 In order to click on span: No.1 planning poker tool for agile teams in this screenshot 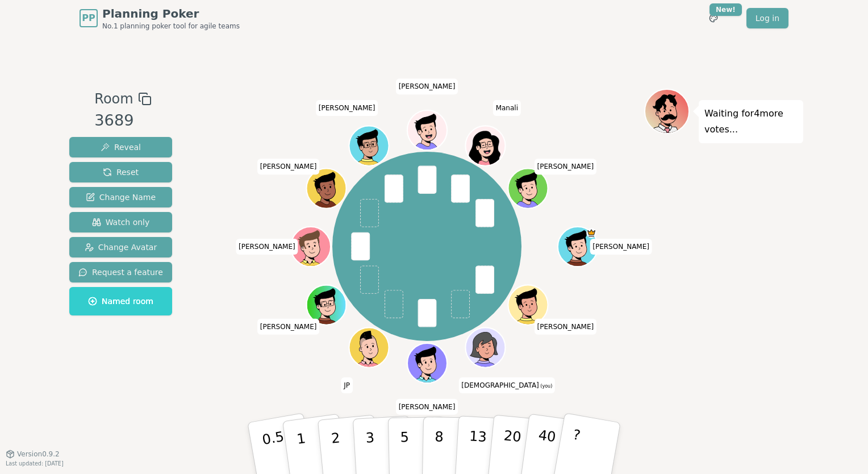, I will do `click(171, 26)`.